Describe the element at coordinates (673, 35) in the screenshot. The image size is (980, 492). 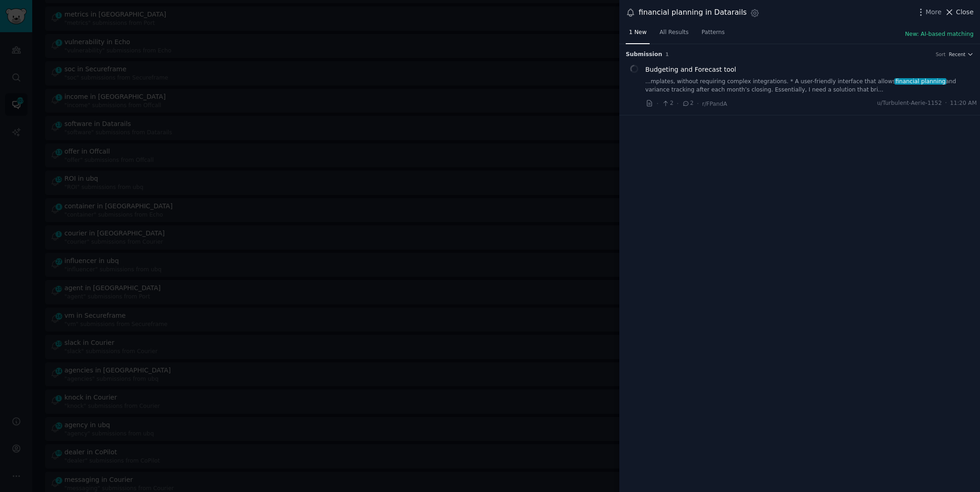
I see `a: All Results` at that location.